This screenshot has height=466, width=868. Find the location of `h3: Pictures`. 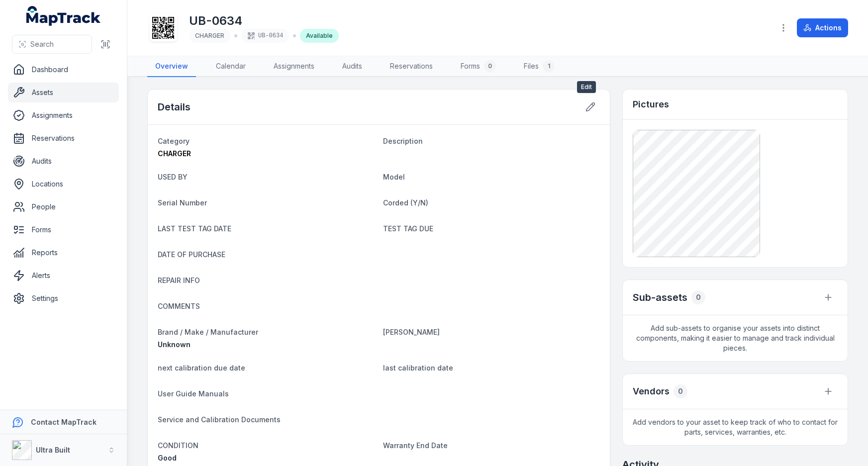

h3: Pictures is located at coordinates (650, 105).